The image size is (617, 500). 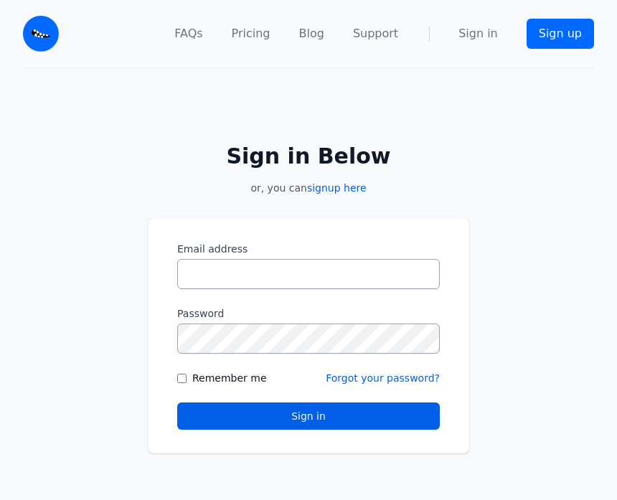 What do you see at coordinates (309, 188) in the screenshot?
I see `p: or, you can` at bounding box center [309, 188].